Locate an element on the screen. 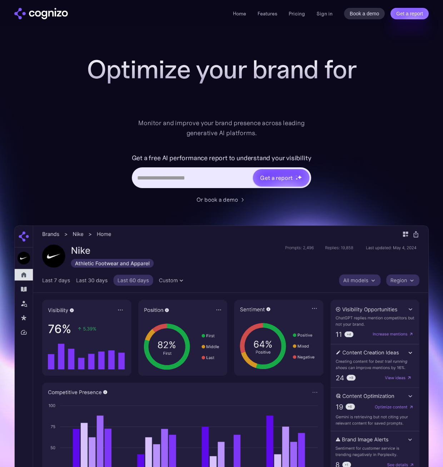  a: home is located at coordinates (41, 14).